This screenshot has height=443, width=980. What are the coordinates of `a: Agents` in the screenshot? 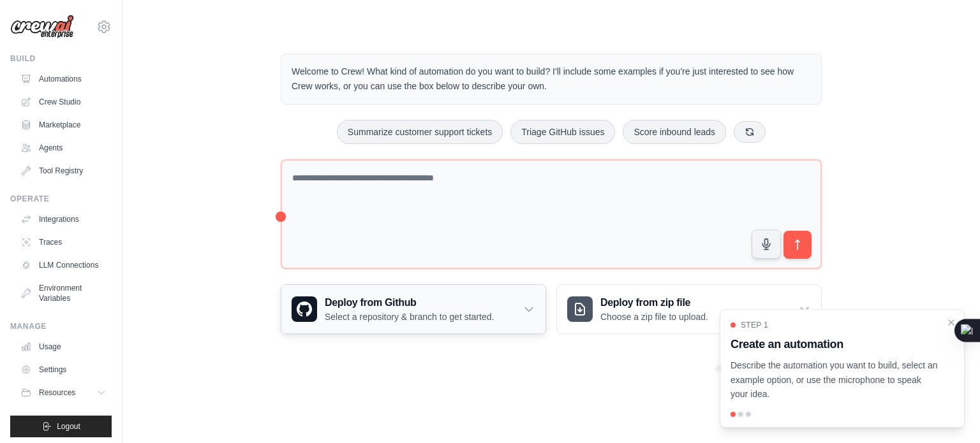 It's located at (63, 148).